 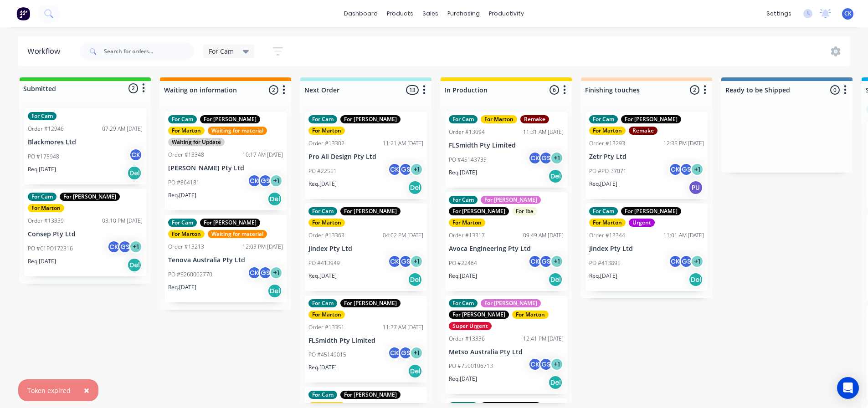 What do you see at coordinates (327, 144) in the screenshot?
I see `div: Order #13302` at bounding box center [327, 144].